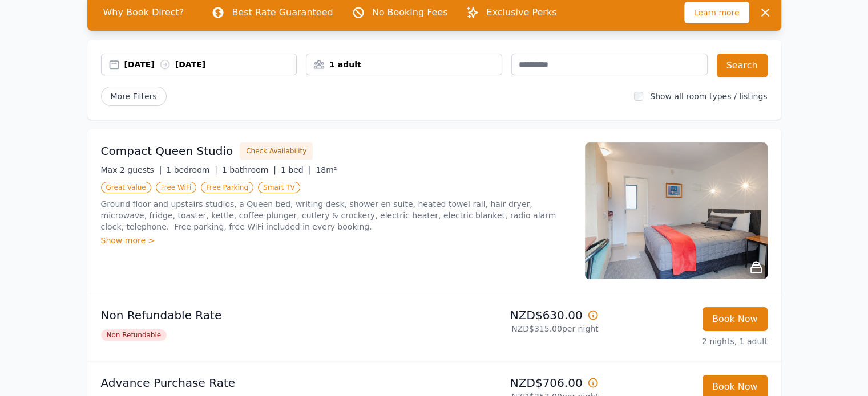  Describe the element at coordinates (126, 187) in the screenshot. I see `span: Great Value` at that location.